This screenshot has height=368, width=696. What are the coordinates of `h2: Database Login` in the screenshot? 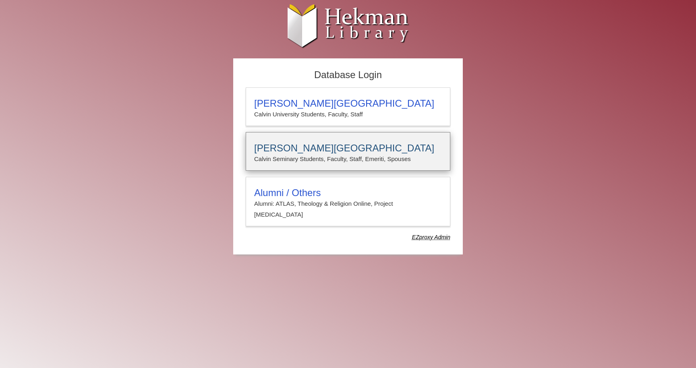 It's located at (348, 75).